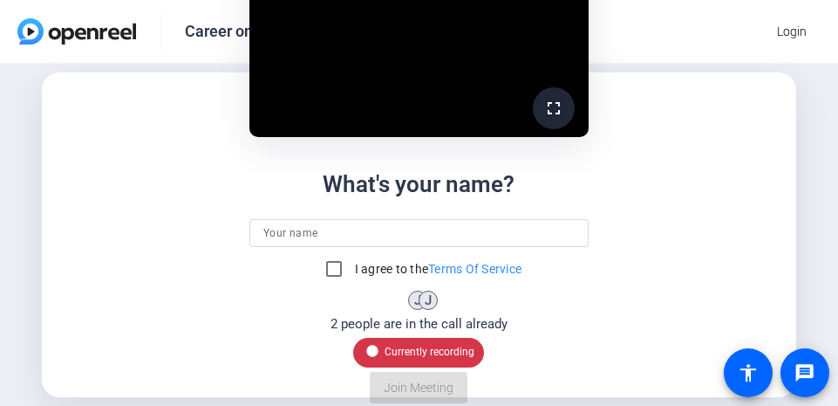  Describe the element at coordinates (419, 352) in the screenshot. I see `div: Currently recording` at that location.